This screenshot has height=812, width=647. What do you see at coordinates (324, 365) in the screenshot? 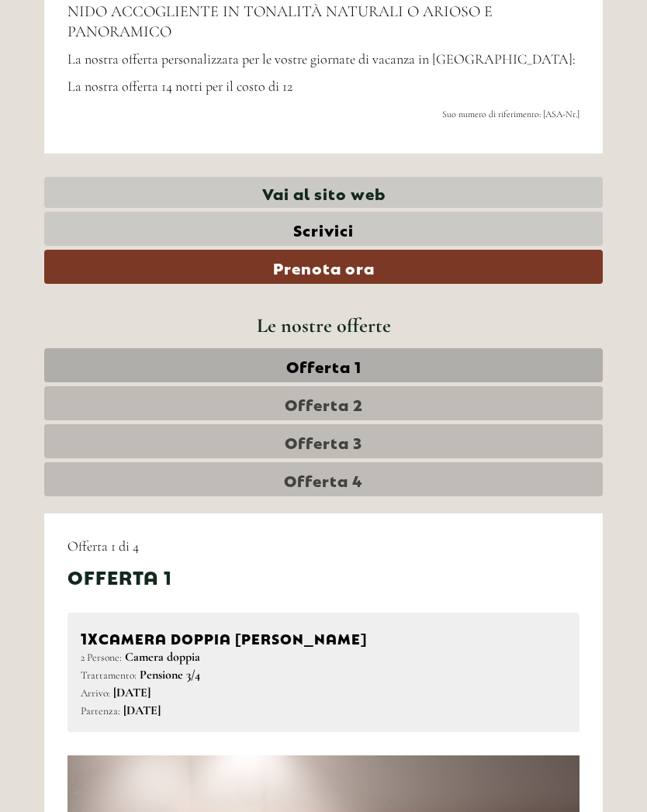
I see `span: Offerta 1` at bounding box center [324, 365].